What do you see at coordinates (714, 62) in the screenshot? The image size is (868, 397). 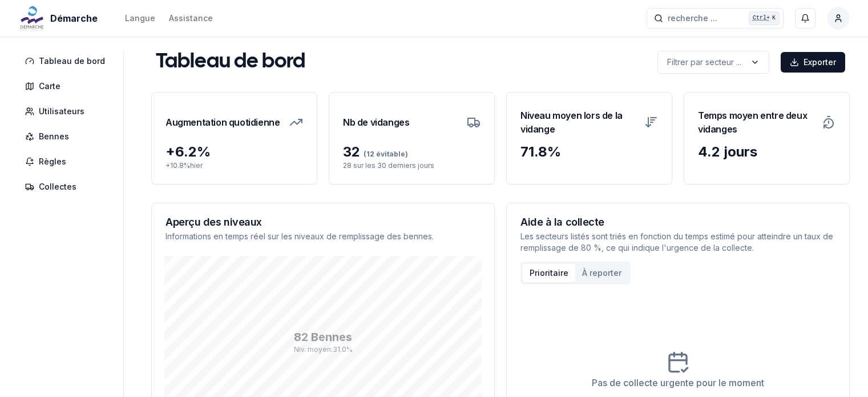 I see `button: label` at bounding box center [714, 62].